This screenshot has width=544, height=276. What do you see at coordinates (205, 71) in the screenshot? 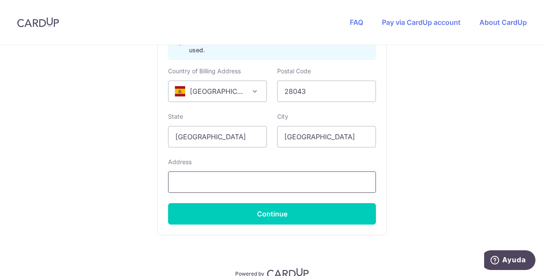
I see `label: Country of Billing Address` at bounding box center [205, 71].